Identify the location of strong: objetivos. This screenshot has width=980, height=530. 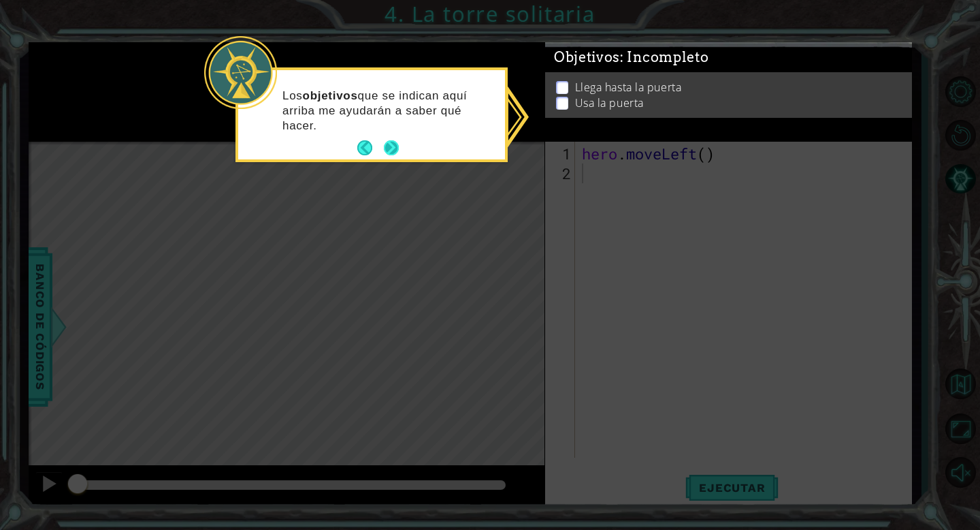
(330, 95).